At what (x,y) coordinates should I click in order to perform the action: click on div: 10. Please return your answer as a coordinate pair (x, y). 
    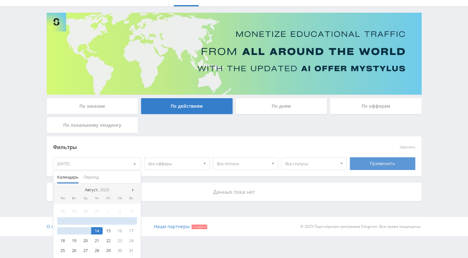
    Looking at the image, I should click on (131, 221).